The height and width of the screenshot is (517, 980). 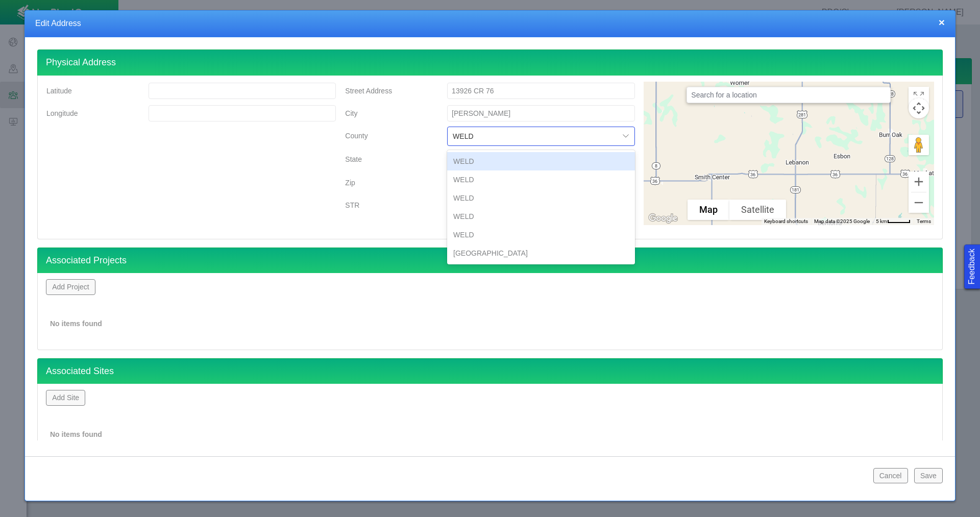 What do you see at coordinates (388, 114) in the screenshot?
I see `label: City` at bounding box center [388, 114].